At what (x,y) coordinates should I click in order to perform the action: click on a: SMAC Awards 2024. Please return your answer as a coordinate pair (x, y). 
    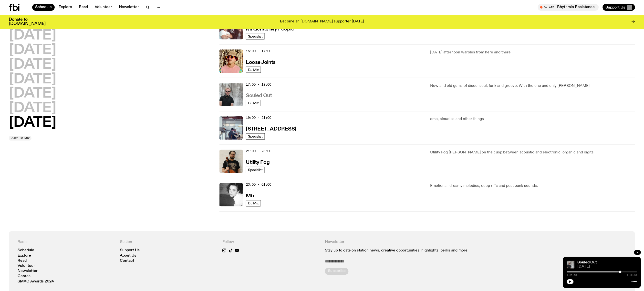
    Looking at the image, I should click on (36, 281).